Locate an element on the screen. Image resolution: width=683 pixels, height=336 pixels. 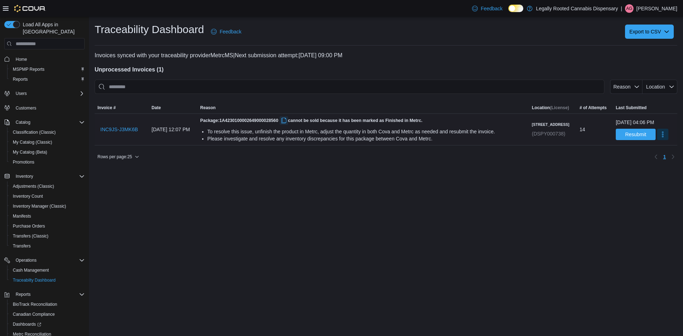
img: Cova is located at coordinates (30, 9).